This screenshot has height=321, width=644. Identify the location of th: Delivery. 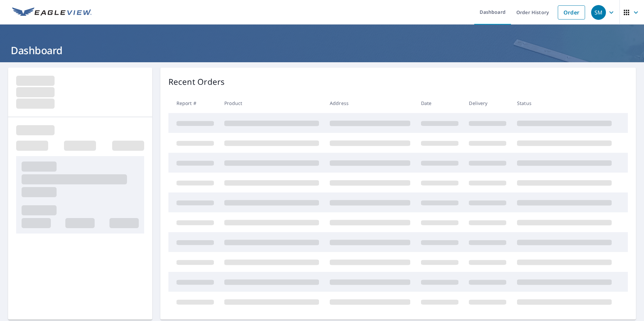
(487, 103).